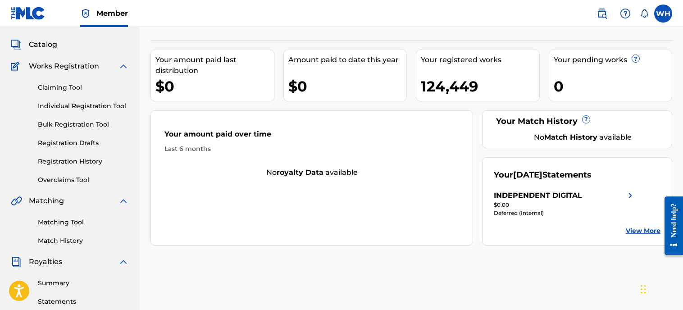  I want to click on a: Public Search, so click(602, 14).